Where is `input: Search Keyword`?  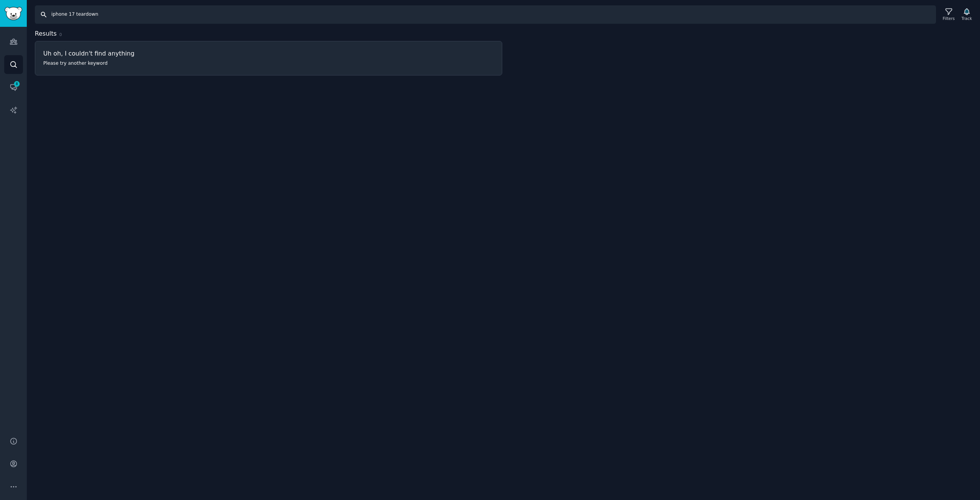
input: Search Keyword is located at coordinates (485, 14).